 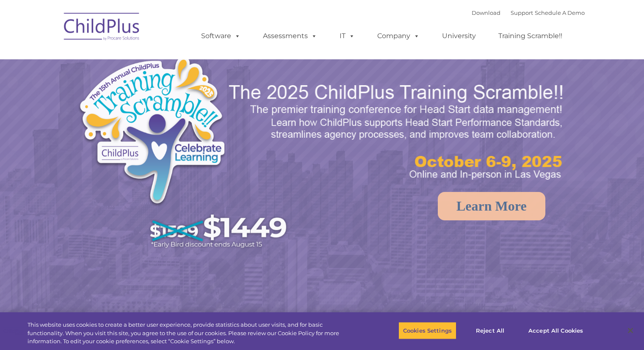 I want to click on a: Schedule A Demo, so click(x=560, y=13).